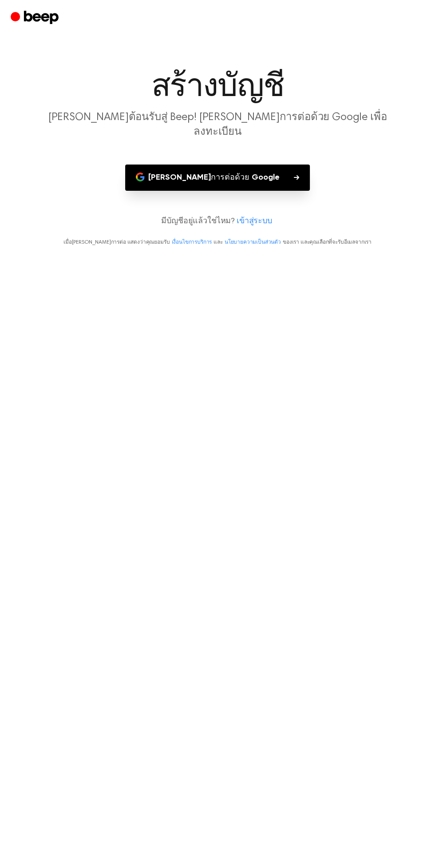 The height and width of the screenshot is (868, 435). Describe the element at coordinates (253, 242) in the screenshot. I see `font: นโยบายความเป็นส่วนตัว` at that location.